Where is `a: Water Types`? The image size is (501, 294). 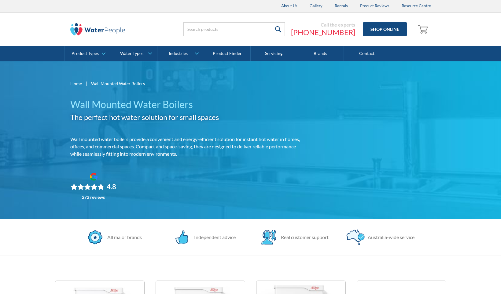 a: Water Types is located at coordinates (134, 54).